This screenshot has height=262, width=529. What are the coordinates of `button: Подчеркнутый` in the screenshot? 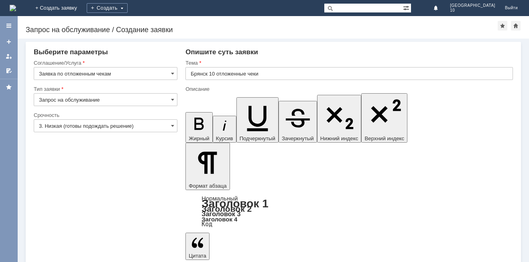 It's located at (257, 120).